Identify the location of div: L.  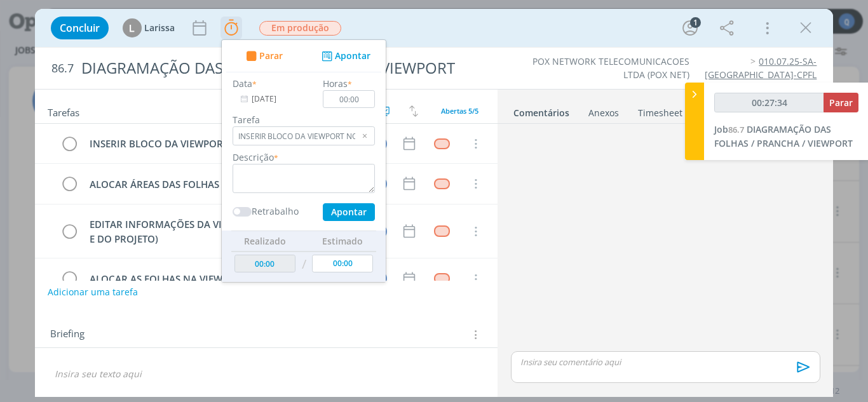
(132, 28).